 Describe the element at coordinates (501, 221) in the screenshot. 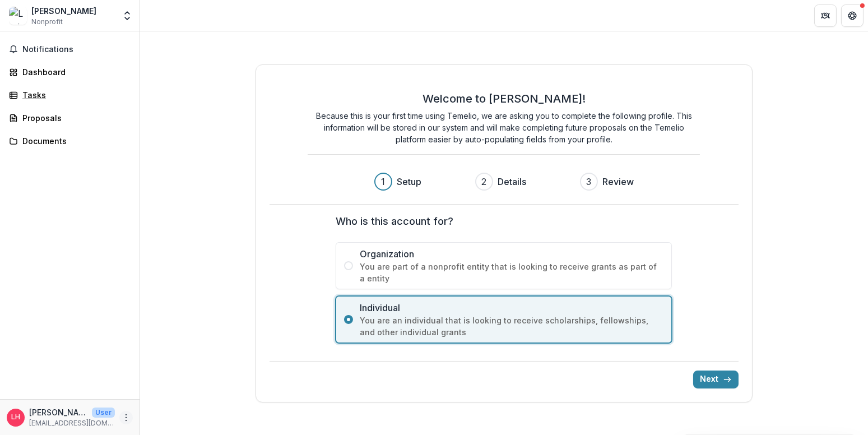

I see `label: Who is this account for?` at that location.